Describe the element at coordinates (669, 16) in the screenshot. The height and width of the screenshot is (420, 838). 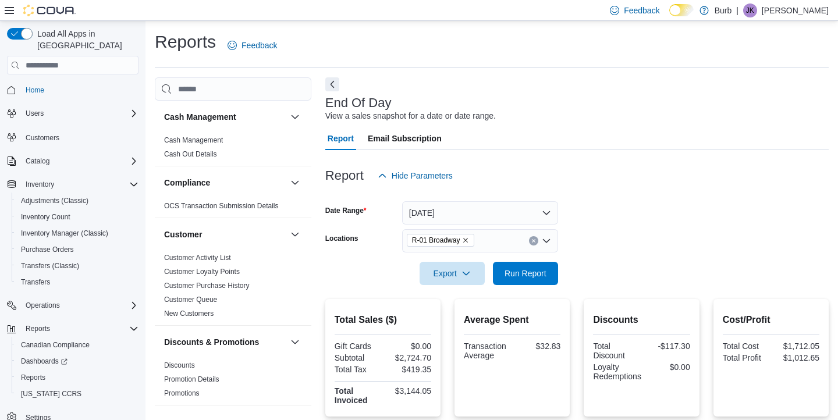
I see `span: Dark Mode` at that location.